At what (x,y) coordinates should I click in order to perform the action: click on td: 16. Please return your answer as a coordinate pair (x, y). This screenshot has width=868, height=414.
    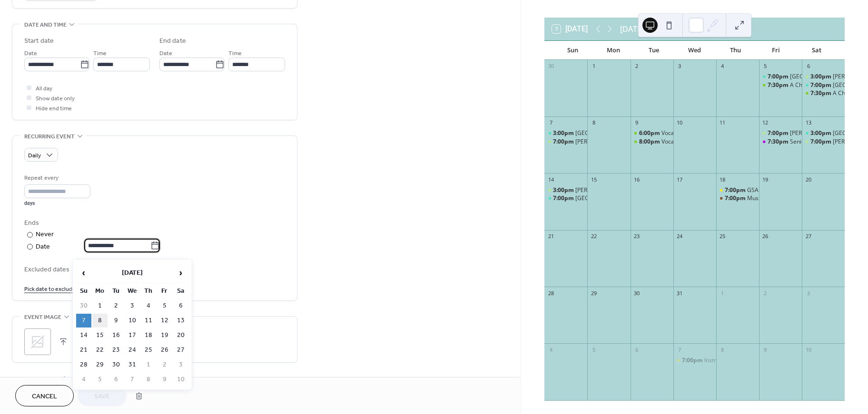
    Looking at the image, I should click on (116, 335).